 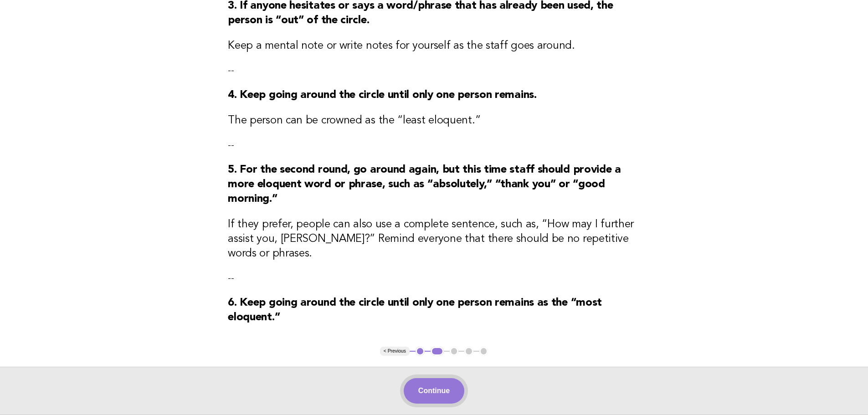 I want to click on button: 1, so click(x=420, y=351).